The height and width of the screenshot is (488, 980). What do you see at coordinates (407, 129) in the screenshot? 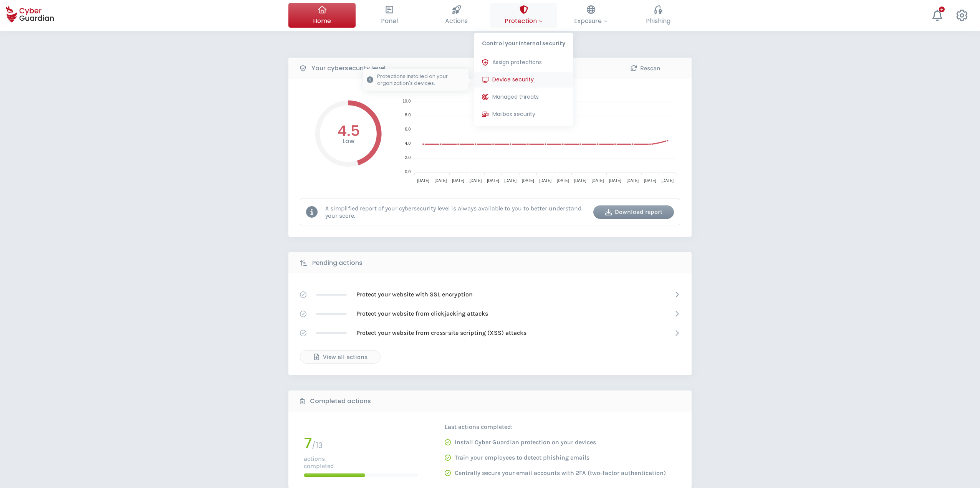
I see `tspan: 6.0` at bounding box center [407, 129].